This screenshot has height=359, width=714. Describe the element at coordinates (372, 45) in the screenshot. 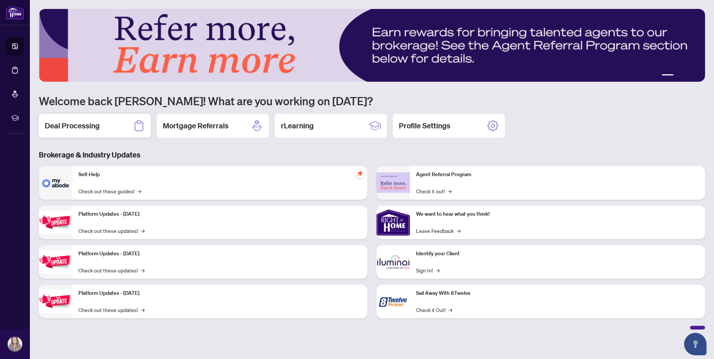

I see `img: Slide 0` at that location.